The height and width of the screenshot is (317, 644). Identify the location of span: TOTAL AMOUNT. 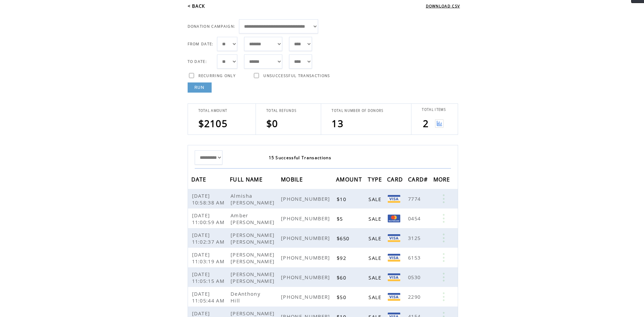
(213, 111).